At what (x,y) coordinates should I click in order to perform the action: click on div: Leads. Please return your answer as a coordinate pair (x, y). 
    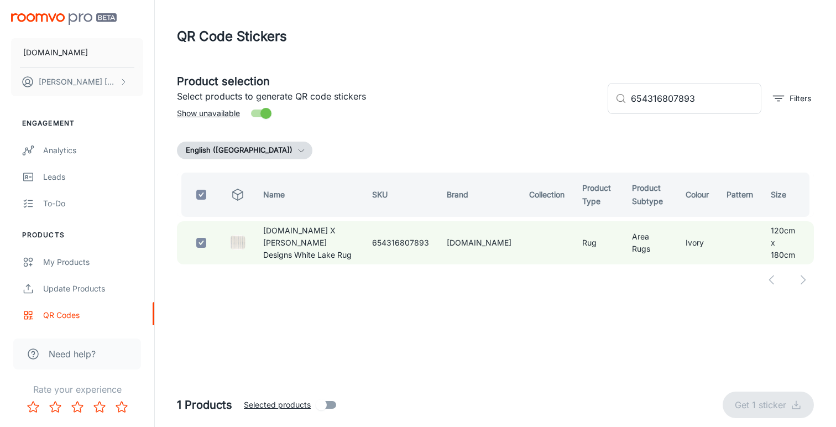
    Looking at the image, I should click on (93, 177).